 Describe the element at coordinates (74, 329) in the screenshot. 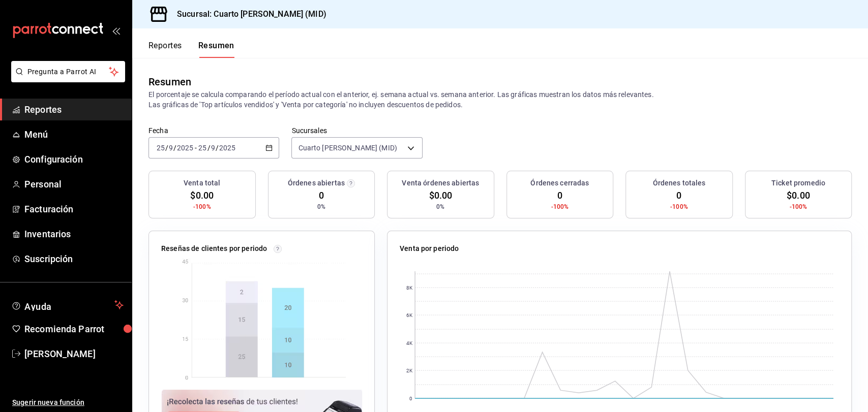

I see `span: Recomienda Parrot` at that location.